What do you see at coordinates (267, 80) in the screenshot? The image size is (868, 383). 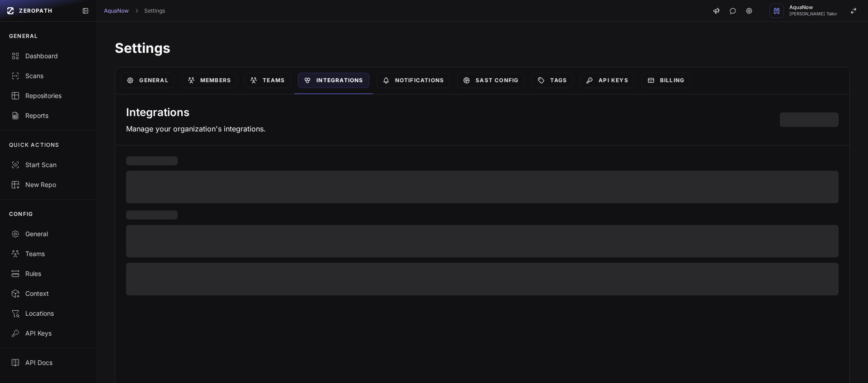 I see `a: Teams` at bounding box center [267, 80].